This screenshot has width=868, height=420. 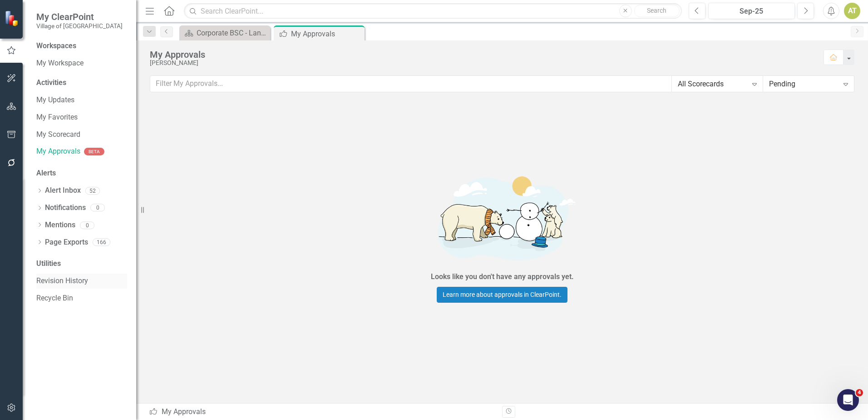 I want to click on div: Utilities, so click(x=82, y=263).